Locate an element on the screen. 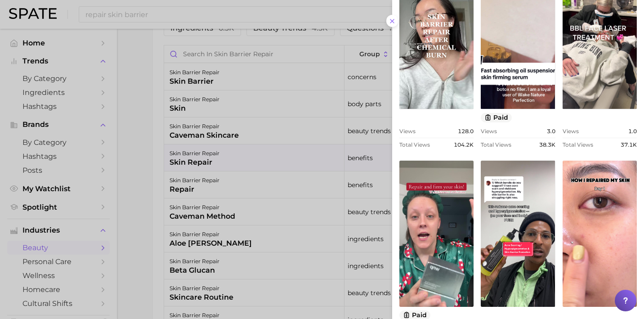 This screenshot has width=644, height=319. button: paid is located at coordinates (496, 118).